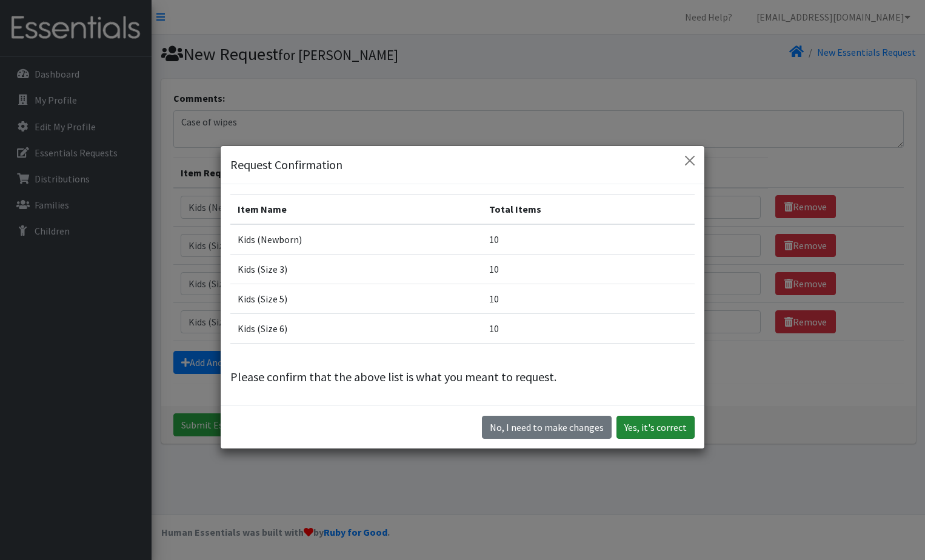  I want to click on h5: Request Confirmation, so click(286, 165).